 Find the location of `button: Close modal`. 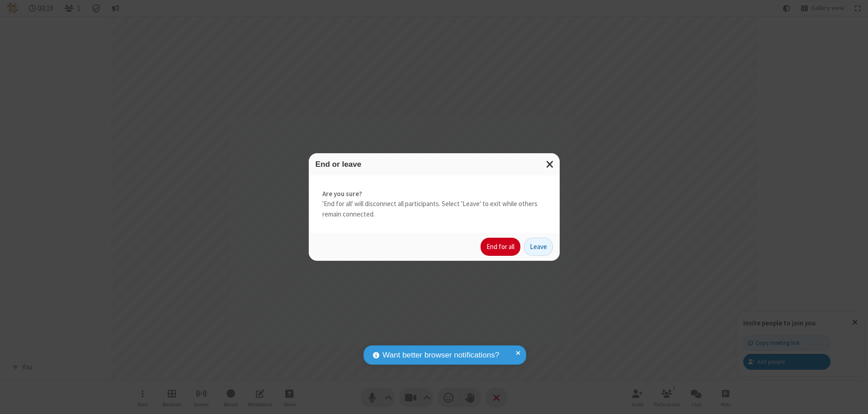

button: Close modal is located at coordinates (550, 164).